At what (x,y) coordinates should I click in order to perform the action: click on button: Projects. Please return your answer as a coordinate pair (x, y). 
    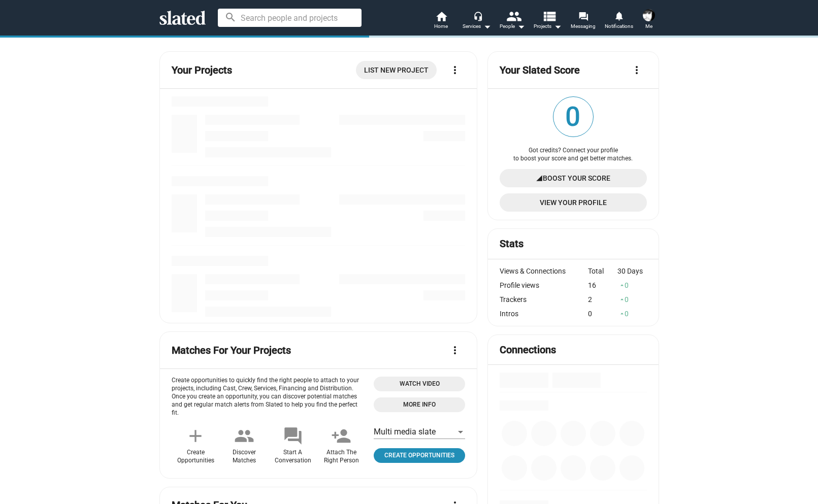
    Looking at the image, I should click on (547, 21).